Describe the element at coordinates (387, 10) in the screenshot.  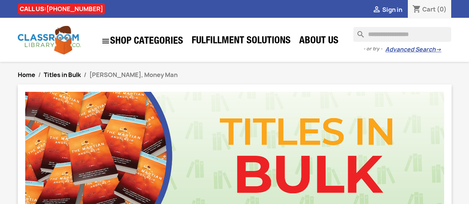
I see `a:  Sign in` at that location.